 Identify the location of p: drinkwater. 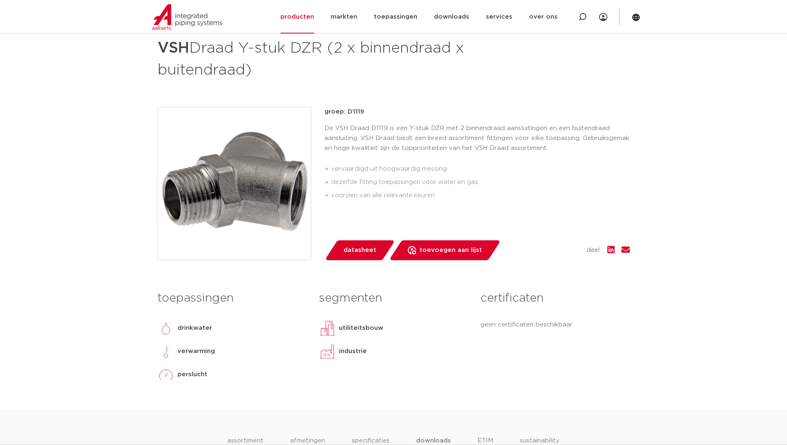
(195, 329).